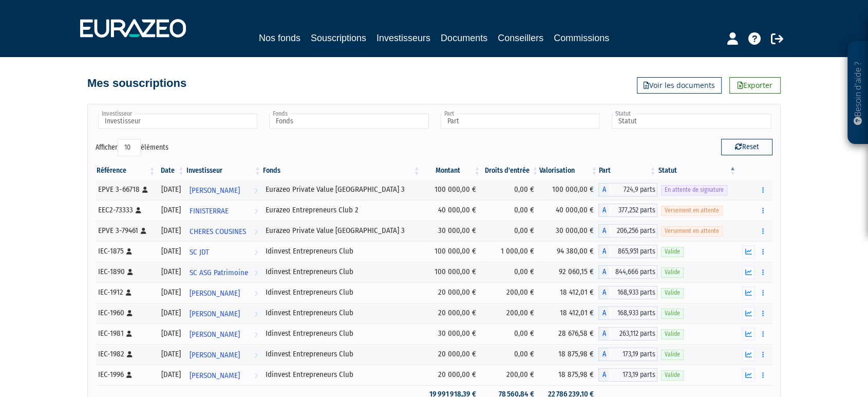 This screenshot has height=397, width=868. I want to click on span: SC ASG Patrimoine, so click(219, 272).